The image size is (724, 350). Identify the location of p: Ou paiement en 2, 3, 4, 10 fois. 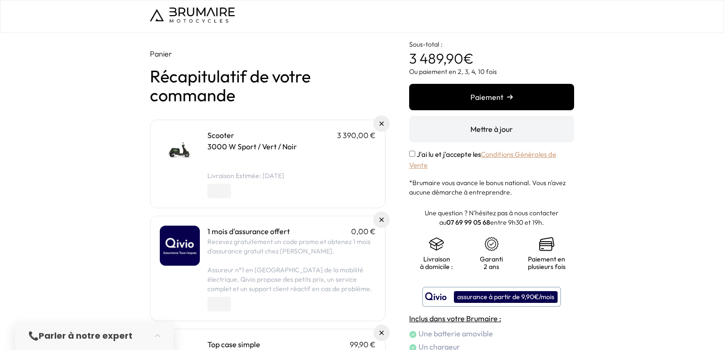
(492, 72).